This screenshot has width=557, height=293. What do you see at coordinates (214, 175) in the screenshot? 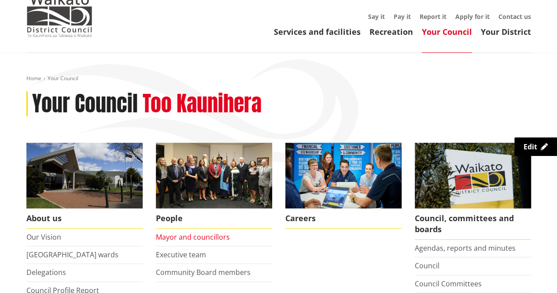
I see `img: 2022 Council` at bounding box center [214, 175].